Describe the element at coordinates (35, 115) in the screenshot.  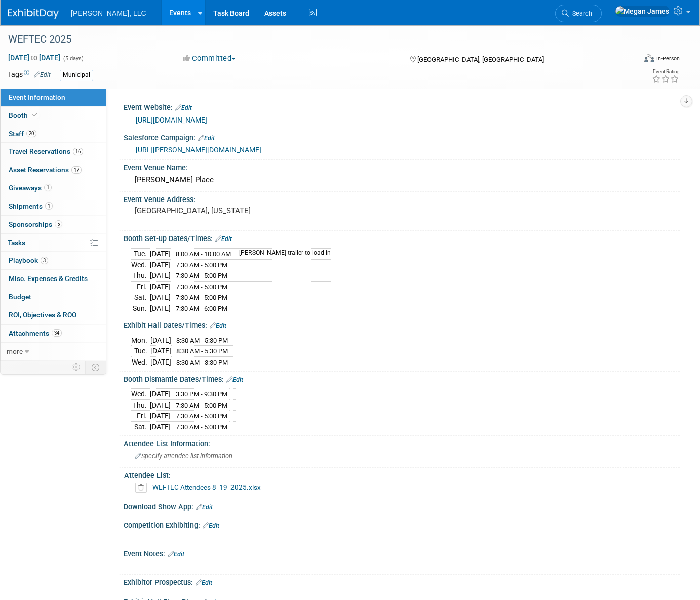
I see `i: Booth reservation complete` at that location.